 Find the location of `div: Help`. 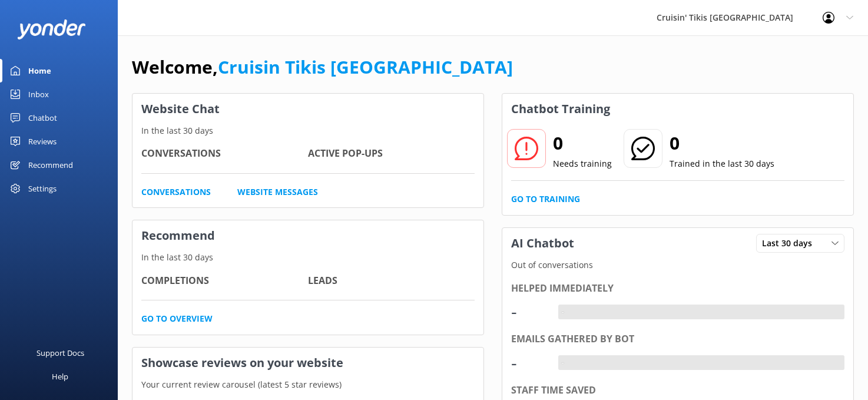

div: Help is located at coordinates (60, 376).